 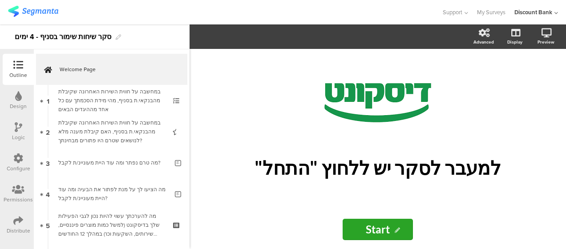 I want to click on div: Advanced, so click(x=483, y=42).